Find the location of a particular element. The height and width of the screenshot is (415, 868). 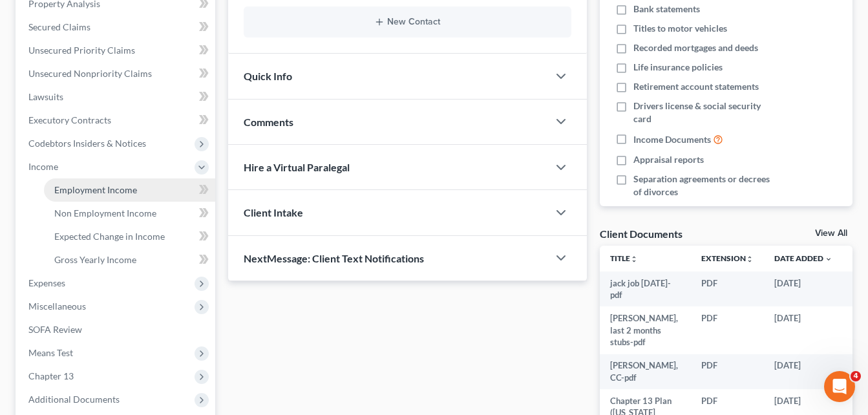

span: Retirement account statements is located at coordinates (696, 86).